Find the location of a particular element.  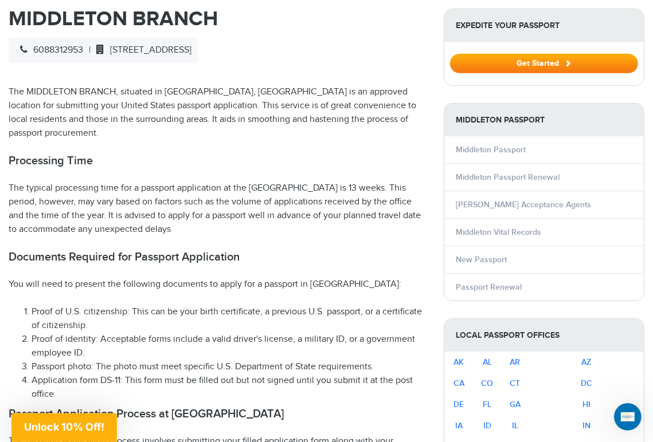

strong: Expedite Your Passport is located at coordinates (544, 25).